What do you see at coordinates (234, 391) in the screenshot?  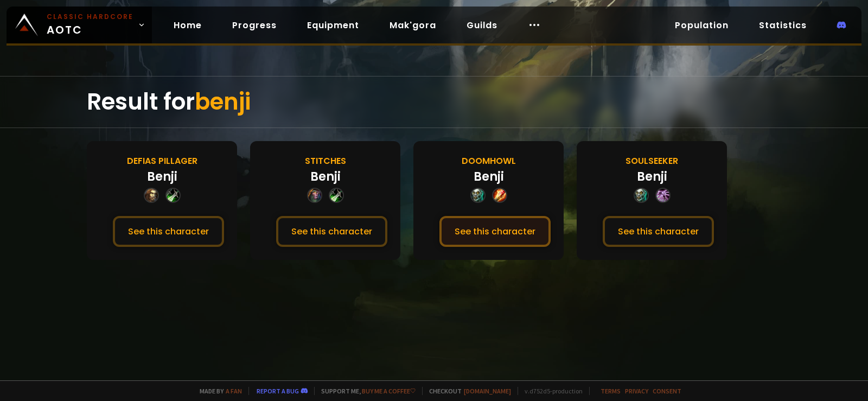 I see `a: a fan` at bounding box center [234, 391].